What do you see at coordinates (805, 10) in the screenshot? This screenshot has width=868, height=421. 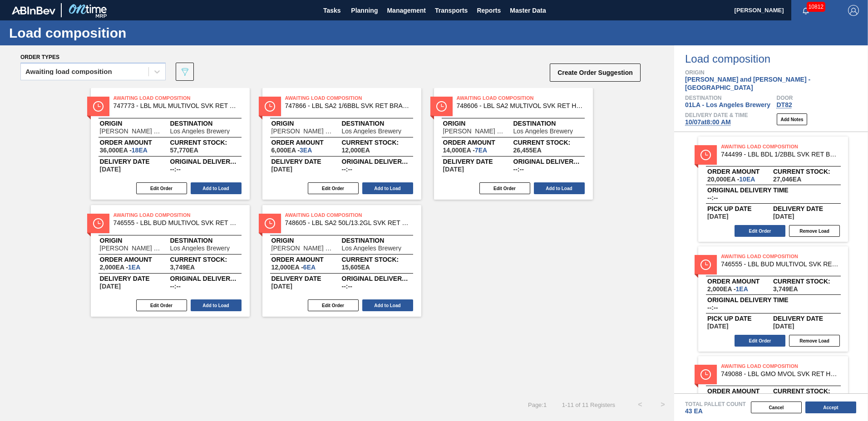 I see `button: Notifications` at bounding box center [805, 10].